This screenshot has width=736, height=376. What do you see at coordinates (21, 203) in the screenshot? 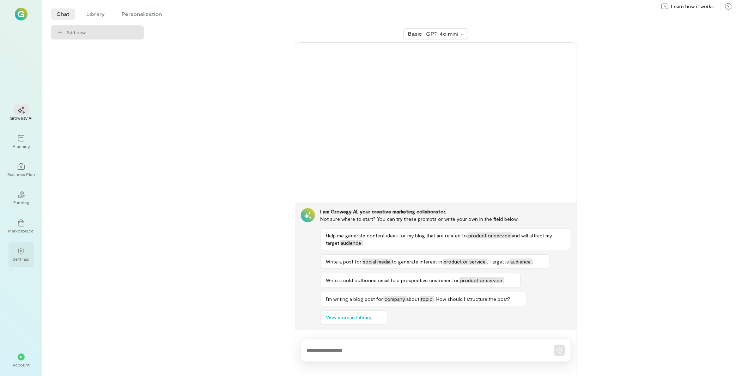
I see `div: Funding` at bounding box center [21, 203].